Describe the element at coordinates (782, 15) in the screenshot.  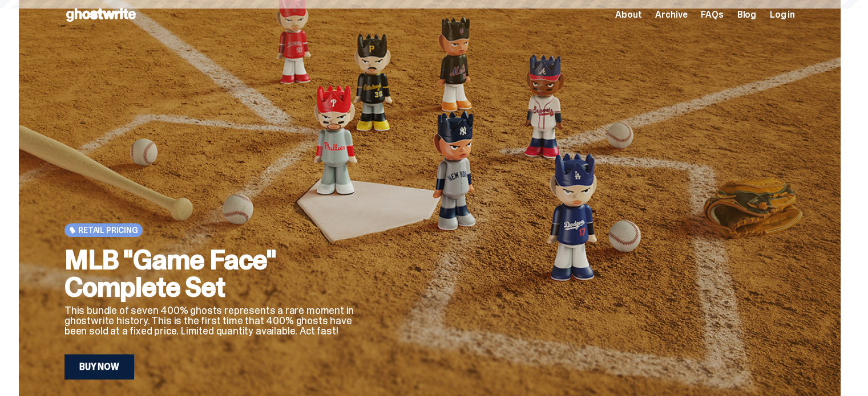
I see `span: Log in` at that location.